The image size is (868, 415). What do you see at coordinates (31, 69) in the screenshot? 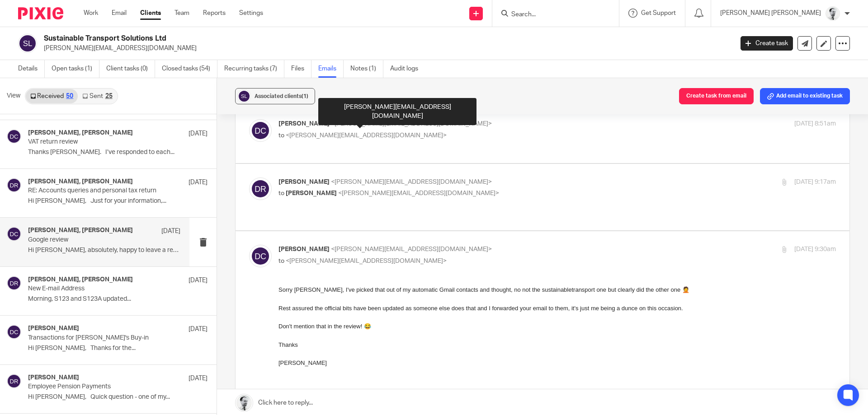
I see `a: Details` at bounding box center [31, 69].